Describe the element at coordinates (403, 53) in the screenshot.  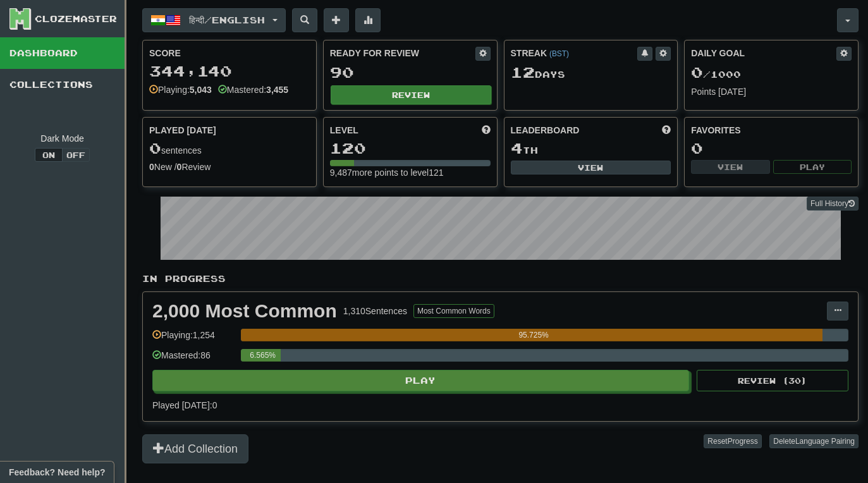
I see `div: Ready for Review` at that location.